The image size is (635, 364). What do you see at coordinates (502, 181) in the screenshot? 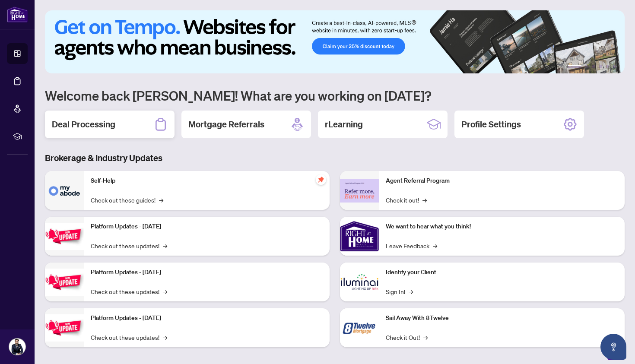
I see `p: Agent Referral Program` at bounding box center [502, 181].